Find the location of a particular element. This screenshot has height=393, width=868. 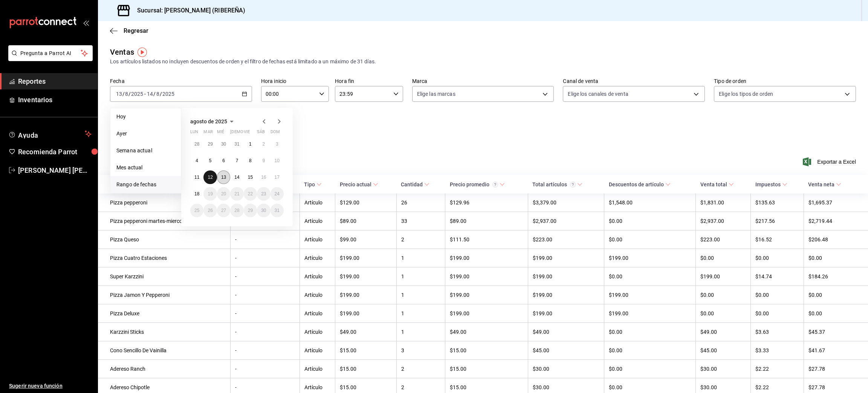

td: $206.48 is located at coordinates (836, 239).